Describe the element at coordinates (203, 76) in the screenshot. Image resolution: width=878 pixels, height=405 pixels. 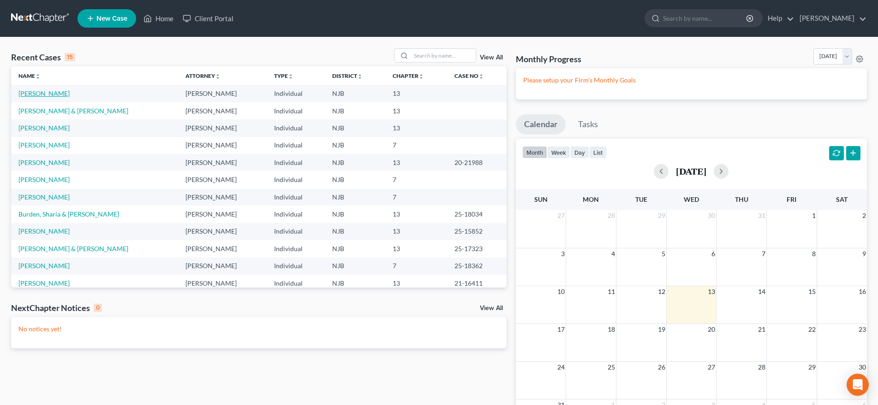
I see `a: Attorneyunfold_more` at that location.